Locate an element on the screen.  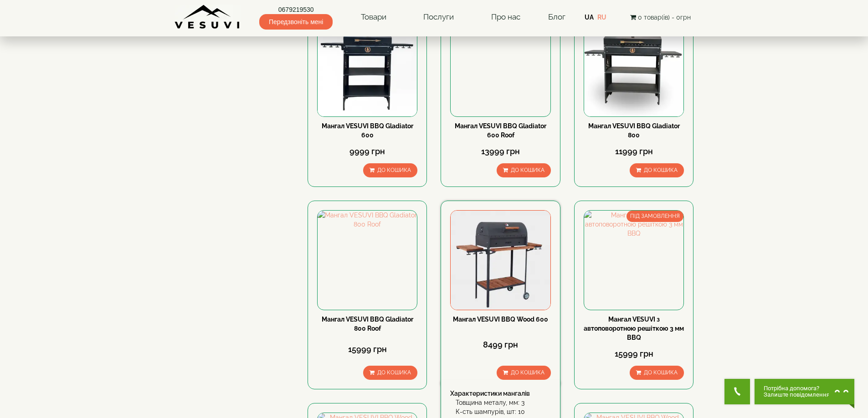
button: Get Call button is located at coordinates (737, 392).